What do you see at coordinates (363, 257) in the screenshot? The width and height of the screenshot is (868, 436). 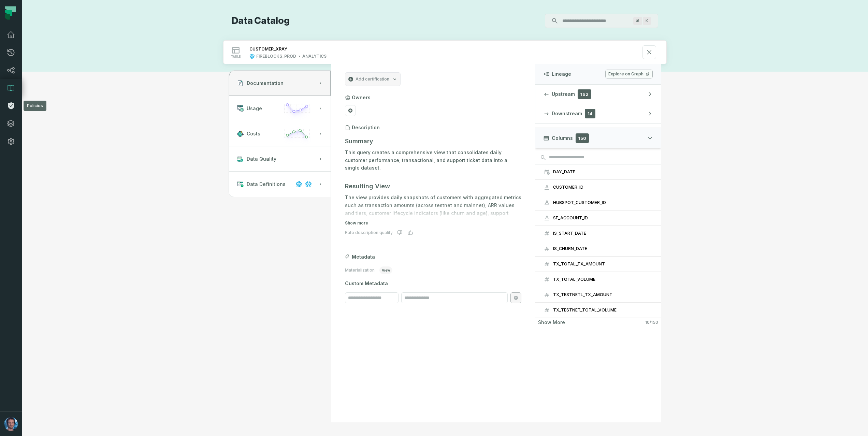 I see `span: Metadata` at bounding box center [363, 257].